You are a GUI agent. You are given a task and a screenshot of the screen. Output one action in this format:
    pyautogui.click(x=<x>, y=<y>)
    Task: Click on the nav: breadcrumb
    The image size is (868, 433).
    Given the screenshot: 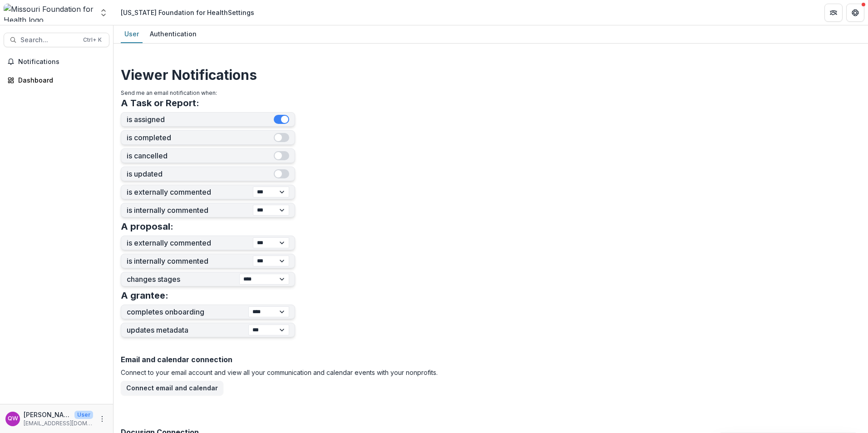 What is the action you would take?
    pyautogui.click(x=188, y=12)
    